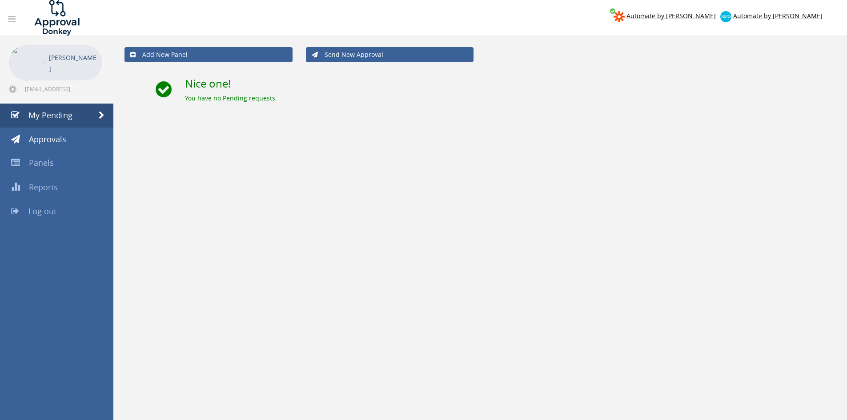 The width and height of the screenshot is (847, 420). I want to click on span: Approvals, so click(48, 139).